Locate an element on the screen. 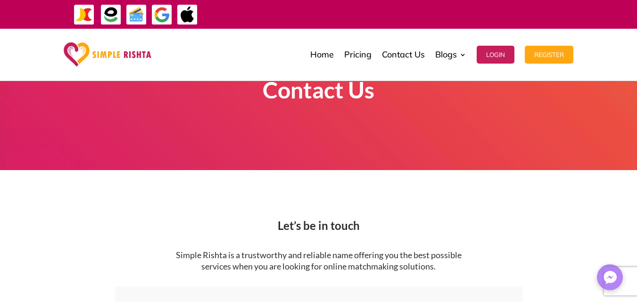 This screenshot has width=637, height=302. a: Blogs is located at coordinates (451, 55).